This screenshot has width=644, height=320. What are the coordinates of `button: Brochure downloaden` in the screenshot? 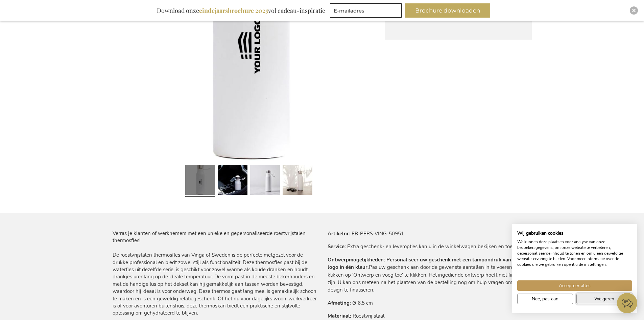 It's located at (448, 10).